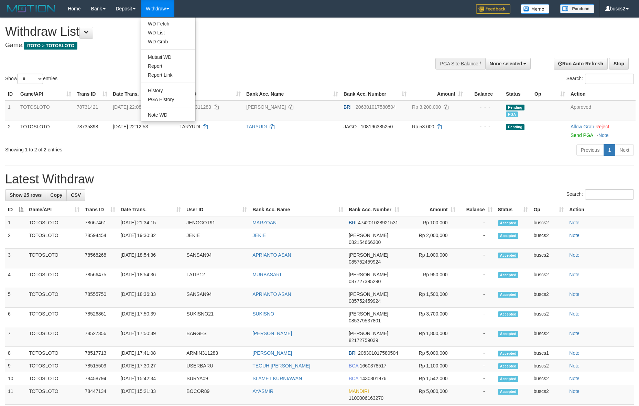  What do you see at coordinates (100, 297) in the screenshot?
I see `td: 78555750` at bounding box center [100, 297].